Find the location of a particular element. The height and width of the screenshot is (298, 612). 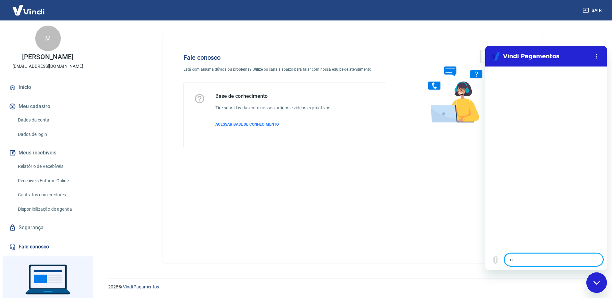

a: Fale conosco is located at coordinates (48, 247).